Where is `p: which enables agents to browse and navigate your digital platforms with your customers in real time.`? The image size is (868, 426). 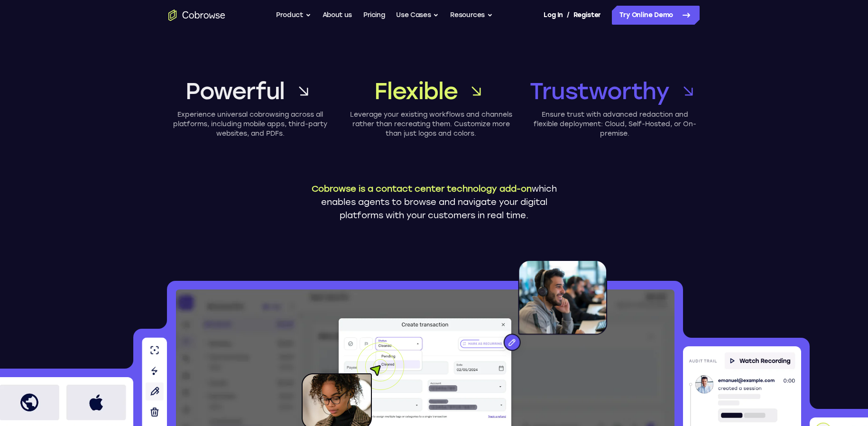 p: which enables agents to browse and navigate your digital platforms with your customers in real time. is located at coordinates (434, 202).